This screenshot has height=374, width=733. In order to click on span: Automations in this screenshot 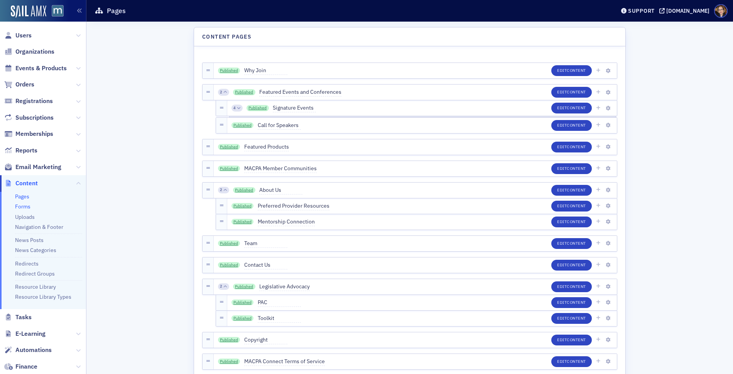, I will do `click(34, 350)`.